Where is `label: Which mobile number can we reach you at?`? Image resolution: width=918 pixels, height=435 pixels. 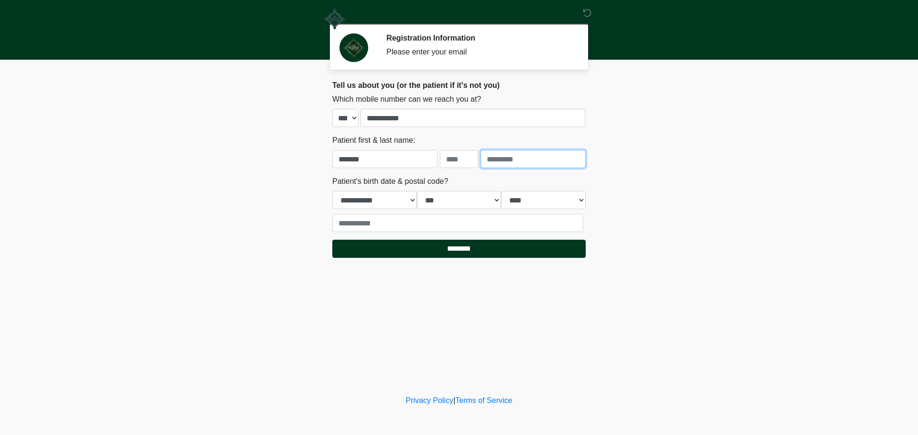
label: Which mobile number can we reach you at? is located at coordinates (406, 99).